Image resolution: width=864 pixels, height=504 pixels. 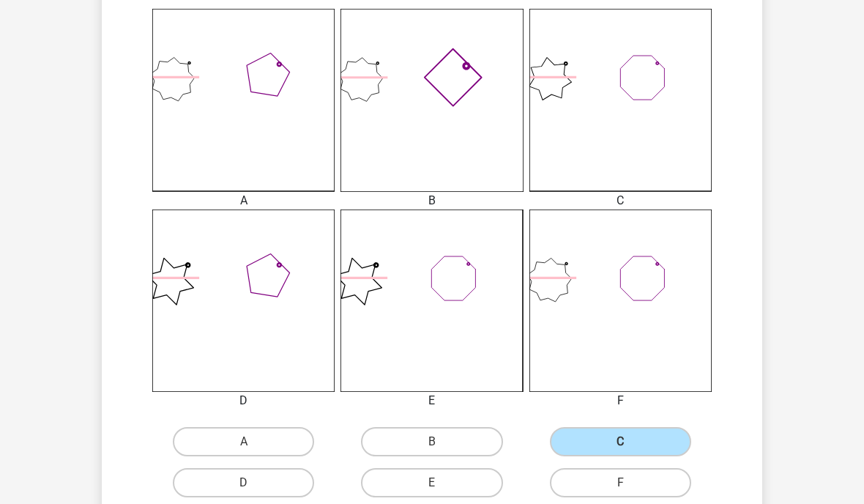 What do you see at coordinates (432, 482) in the screenshot?
I see `label: E` at bounding box center [432, 482].